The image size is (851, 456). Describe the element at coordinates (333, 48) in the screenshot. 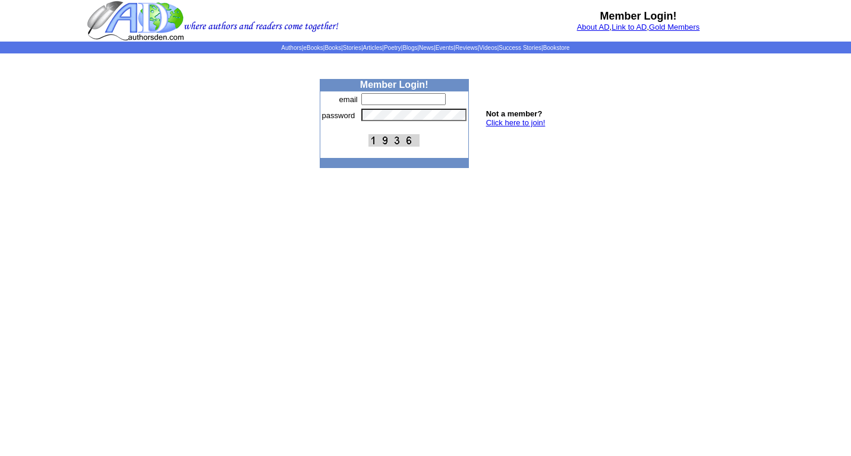

I see `a: Books` at that location.